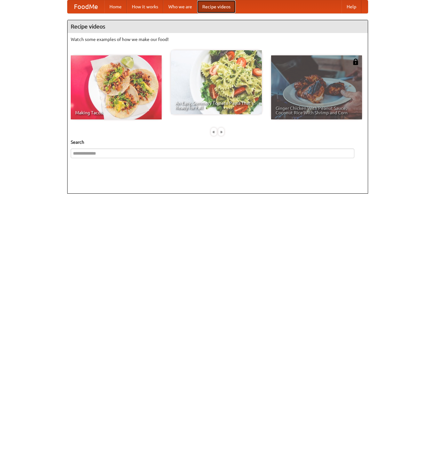  What do you see at coordinates (116, 87) in the screenshot?
I see `a: Making Tacos` at bounding box center [116, 87].